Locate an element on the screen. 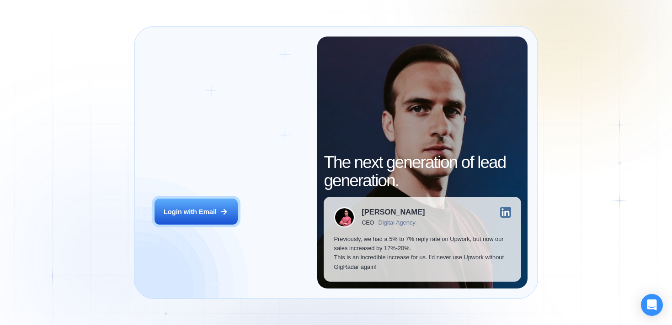 The image size is (672, 325). div: Digital Agency is located at coordinates (397, 223).